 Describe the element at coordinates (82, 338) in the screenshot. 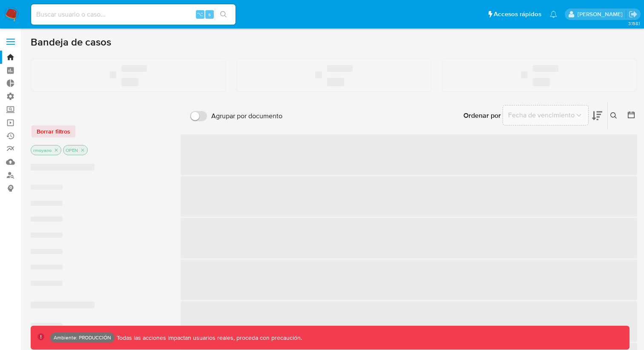

I see `p: Ambiente: PRODUCCIÓN` at that location.